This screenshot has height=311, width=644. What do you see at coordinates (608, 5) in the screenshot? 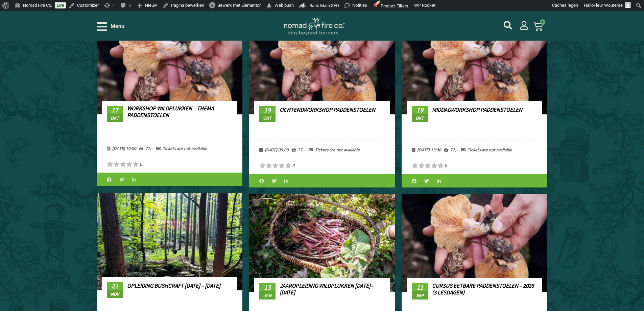
I see `span: Fleur Wouterse` at bounding box center [608, 5].